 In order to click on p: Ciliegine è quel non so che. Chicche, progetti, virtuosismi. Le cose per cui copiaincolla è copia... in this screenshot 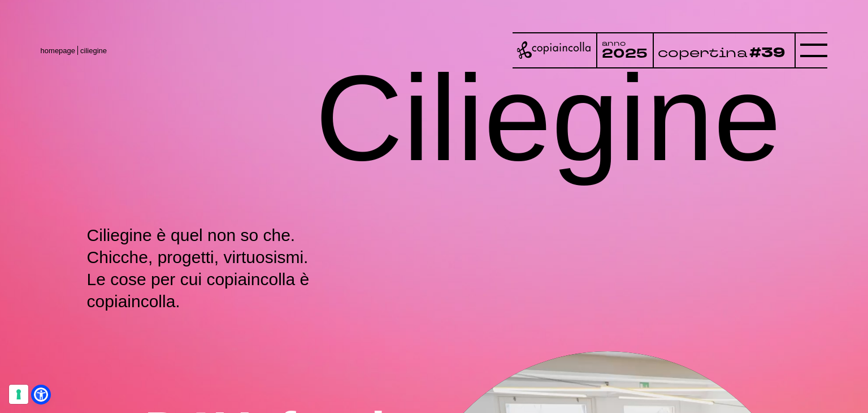, I will do `click(226, 268)`.